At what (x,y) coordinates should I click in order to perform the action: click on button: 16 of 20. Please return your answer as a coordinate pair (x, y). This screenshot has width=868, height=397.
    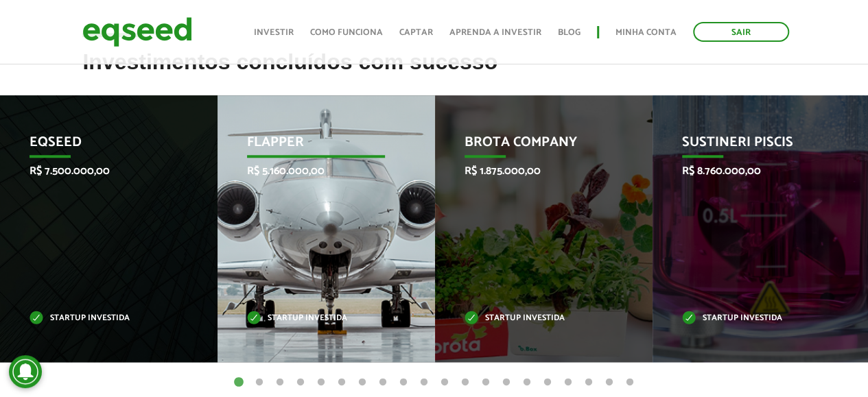
    Looking at the image, I should click on (548, 383).